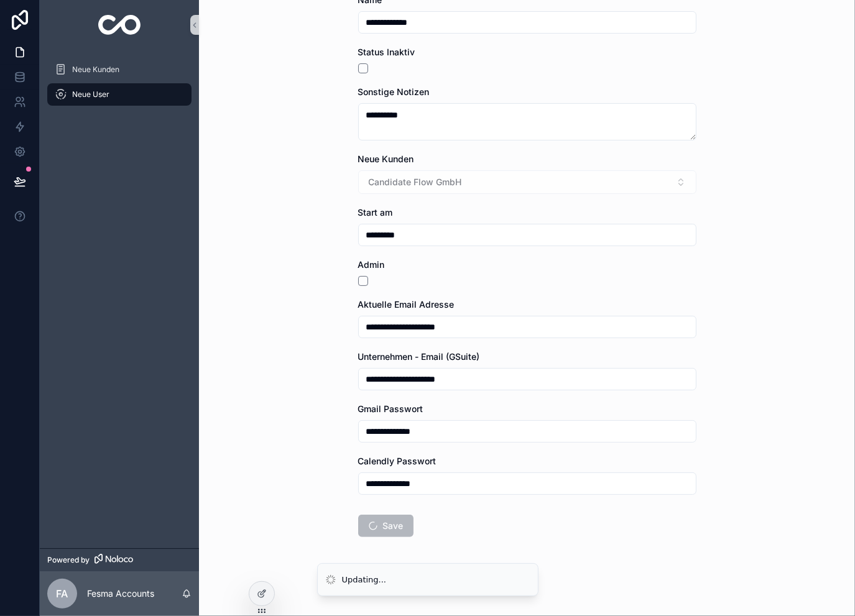  I want to click on span: FA, so click(62, 594).